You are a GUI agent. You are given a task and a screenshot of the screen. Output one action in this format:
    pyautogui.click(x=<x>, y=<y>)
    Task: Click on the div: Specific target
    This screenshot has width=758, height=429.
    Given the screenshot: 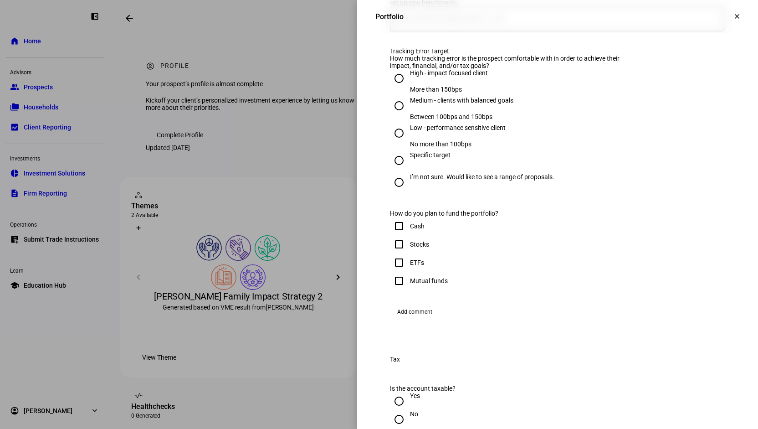 What is the action you would take?
    pyautogui.click(x=430, y=155)
    